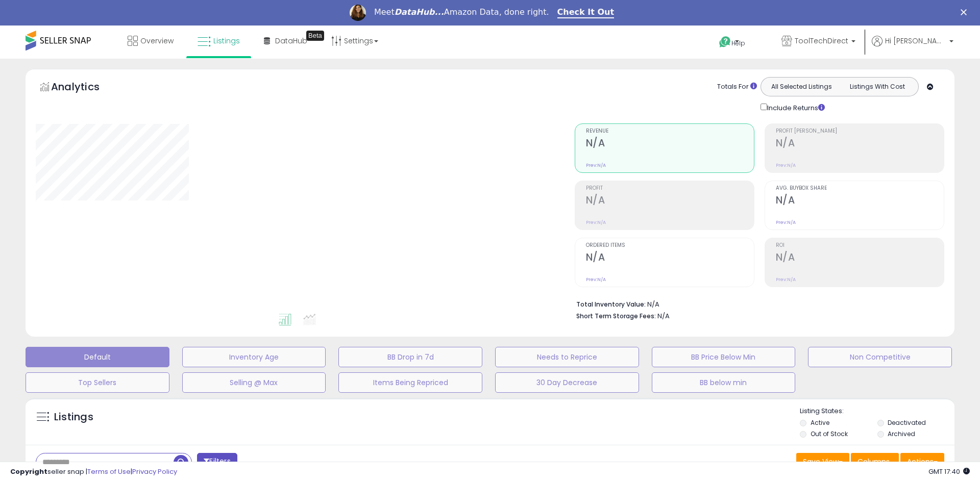  I want to click on button: Inventory Age, so click(254, 357).